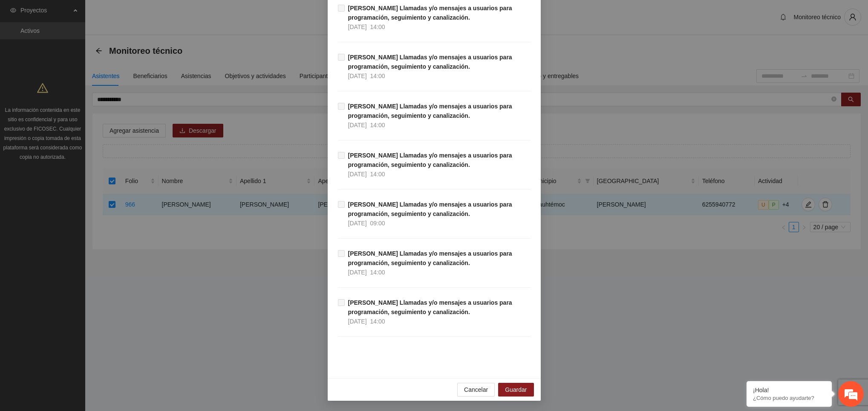  I want to click on span: Guardar, so click(515, 389).